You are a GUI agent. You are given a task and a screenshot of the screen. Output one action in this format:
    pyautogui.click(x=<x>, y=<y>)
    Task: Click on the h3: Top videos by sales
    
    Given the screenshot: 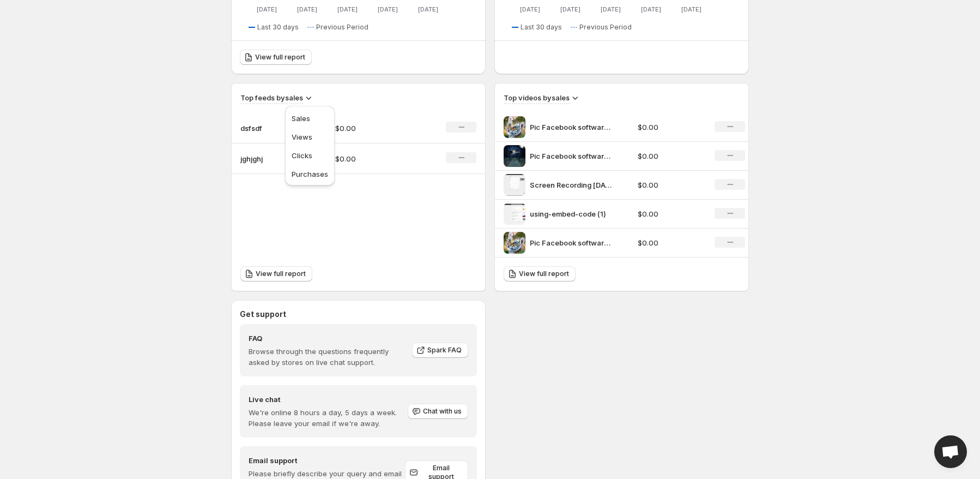 What is the action you would take?
    pyautogui.click(x=537, y=97)
    